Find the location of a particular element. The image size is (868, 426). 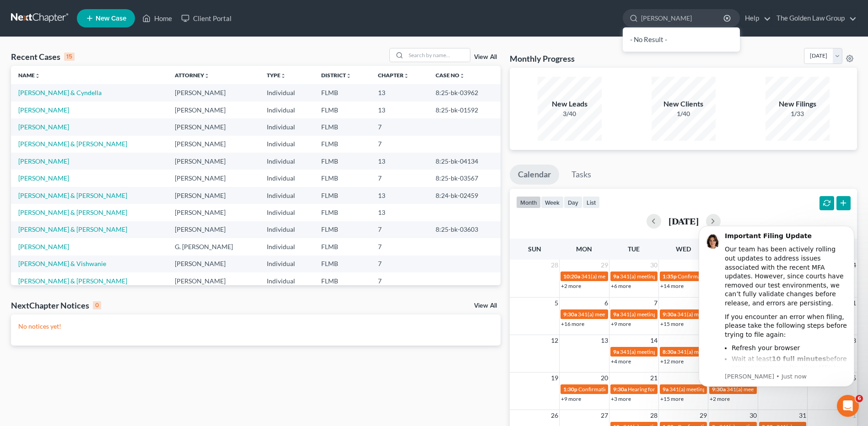

b: Important Filing Update is located at coordinates (83, 21).